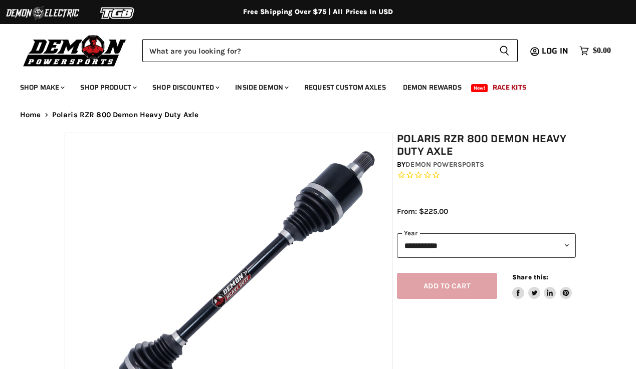  What do you see at coordinates (31, 115) in the screenshot?
I see `a: Home` at bounding box center [31, 115].